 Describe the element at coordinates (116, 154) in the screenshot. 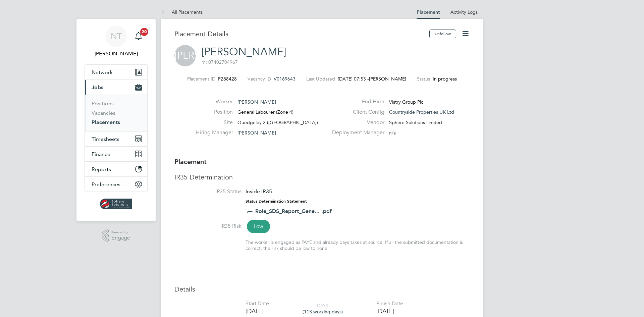

I see `button: Finance` at that location.